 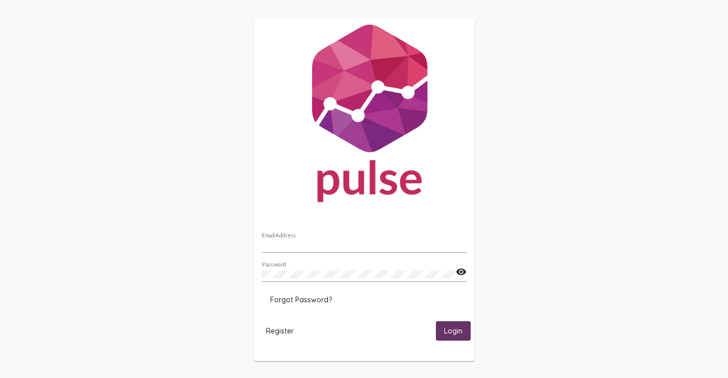 What do you see at coordinates (364, 116) in the screenshot?
I see `img: Pulse For Good Logo` at bounding box center [364, 116].